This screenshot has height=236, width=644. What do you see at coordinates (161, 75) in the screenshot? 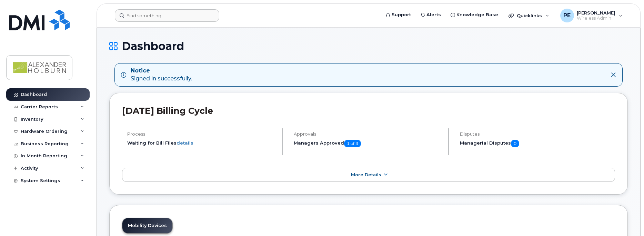
I see `div: Signed in successfully.` at bounding box center [161, 75].